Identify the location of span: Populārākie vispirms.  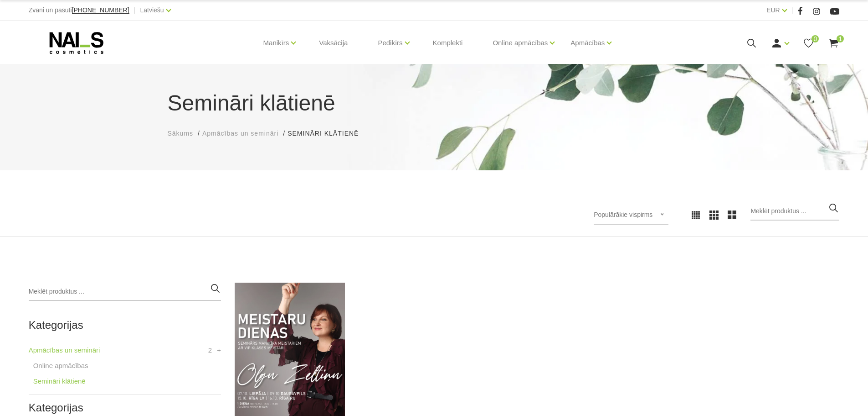
(623, 215).